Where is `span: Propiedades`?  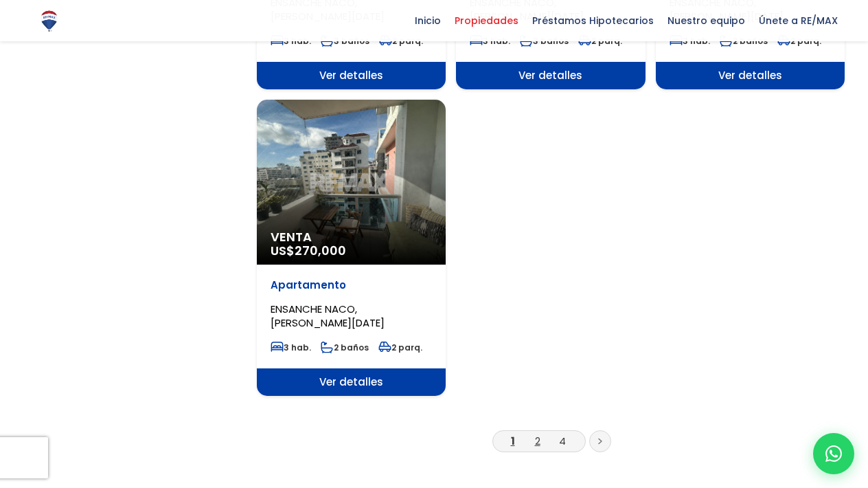
span: Propiedades is located at coordinates (486, 21).